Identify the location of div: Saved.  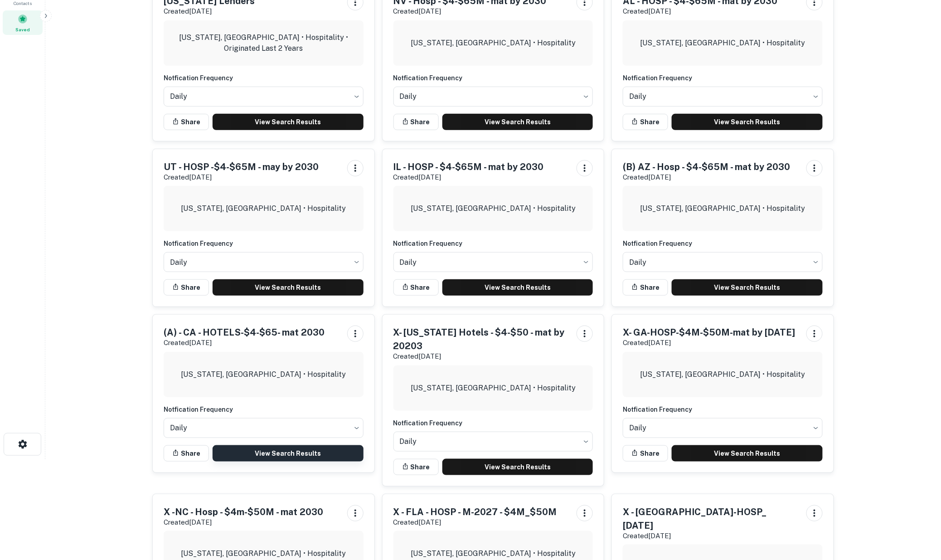
(23, 23).